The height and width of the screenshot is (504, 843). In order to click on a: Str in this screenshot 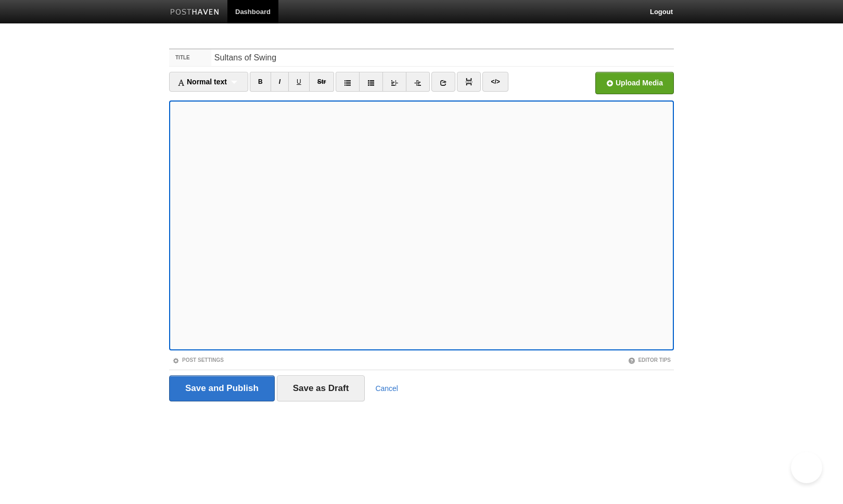, I will do `click(322, 82)`.